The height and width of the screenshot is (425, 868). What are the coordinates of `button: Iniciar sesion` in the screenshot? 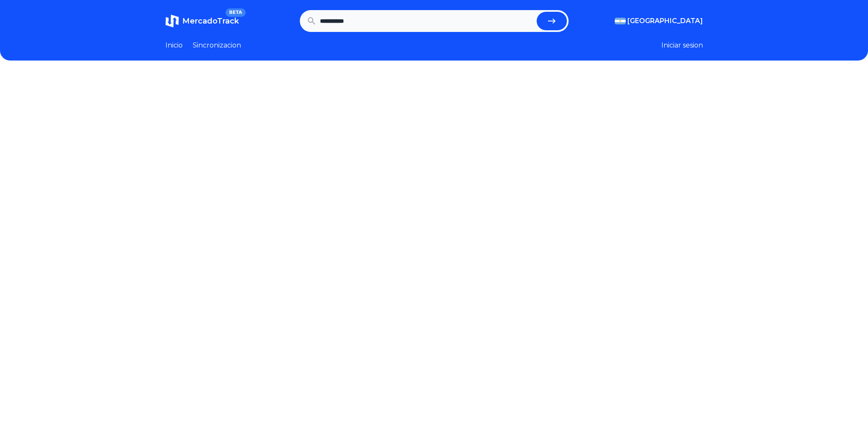 It's located at (682, 46).